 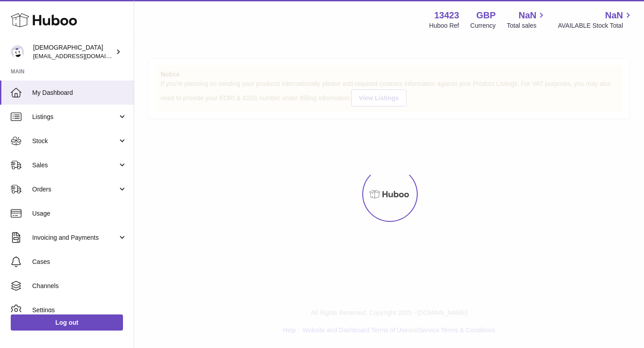 What do you see at coordinates (444, 25) in the screenshot?
I see `div: Huboo Ref` at bounding box center [444, 25].